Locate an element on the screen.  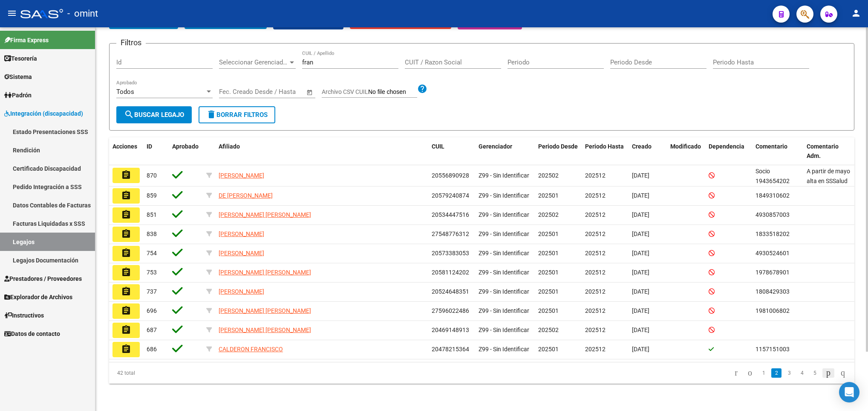
span: 838 is located at coordinates (152, 233).